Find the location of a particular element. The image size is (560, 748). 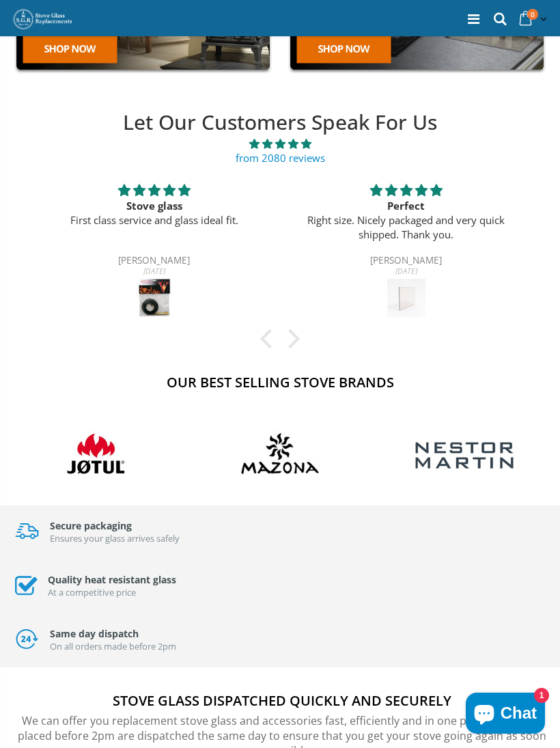

div: Perfect is located at coordinates (406, 205).